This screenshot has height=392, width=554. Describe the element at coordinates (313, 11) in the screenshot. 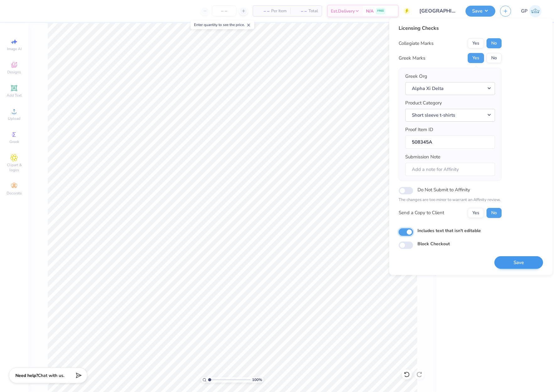

I see `span: Total` at that location.